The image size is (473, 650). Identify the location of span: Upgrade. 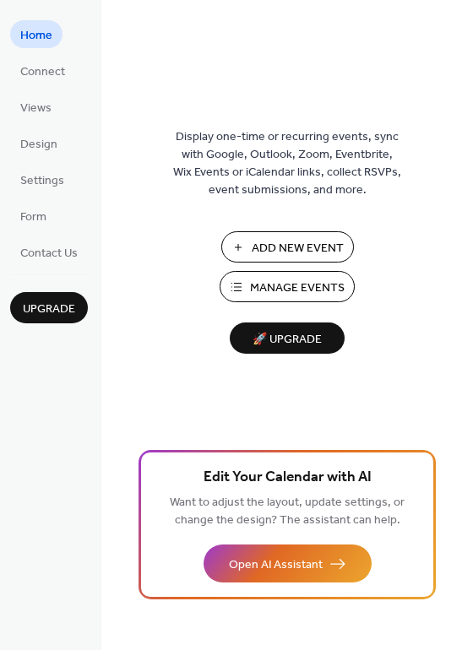
(49, 309).